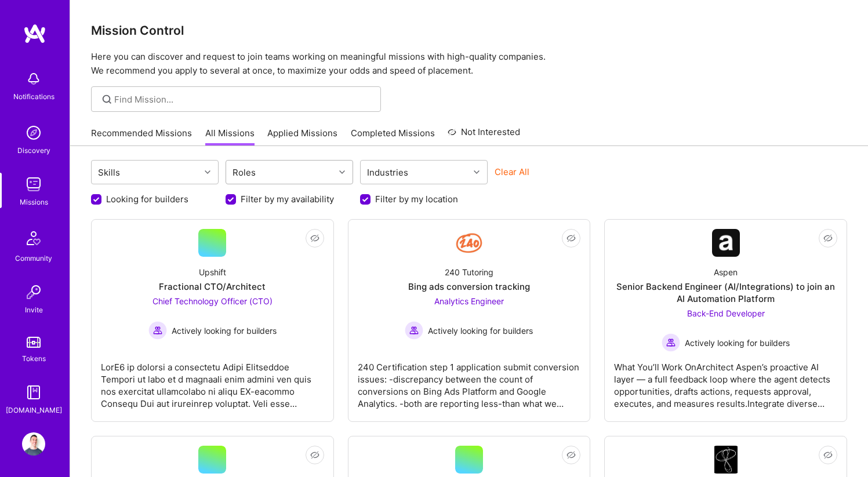 The width and height of the screenshot is (868, 477). I want to click on span: Analytics Engineer, so click(469, 301).